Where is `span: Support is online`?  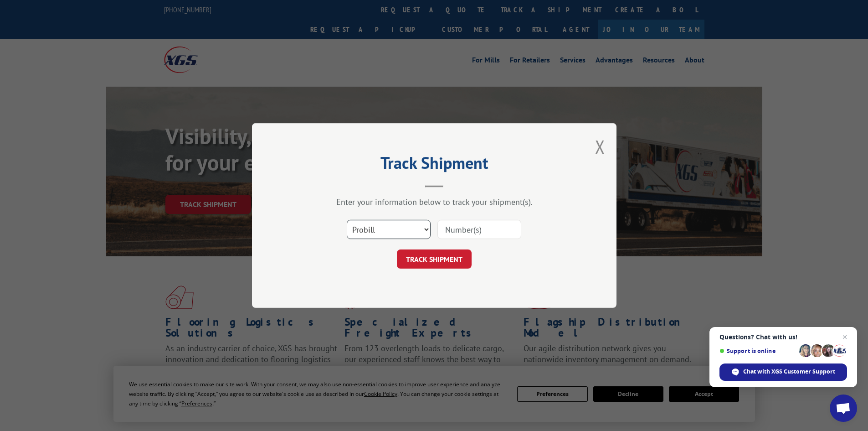
span: Support is online is located at coordinates (758, 350).